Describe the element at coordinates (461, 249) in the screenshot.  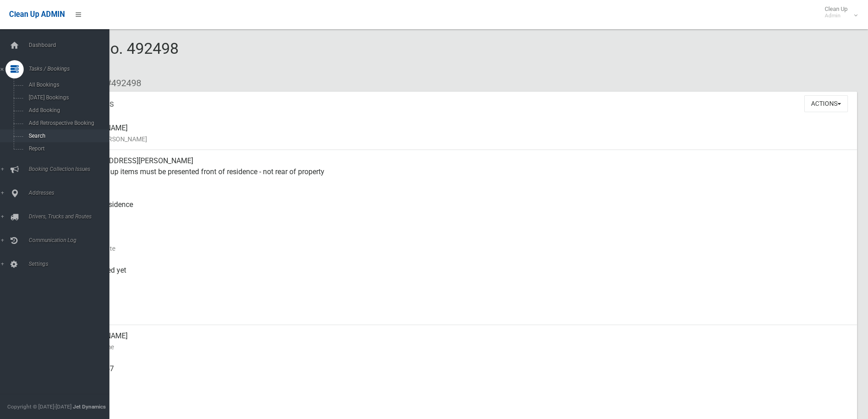
I see `small: Collection Date` at that location.